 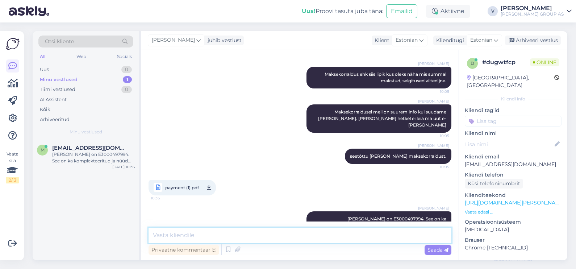 I want to click on div: Kõik, so click(x=45, y=109).